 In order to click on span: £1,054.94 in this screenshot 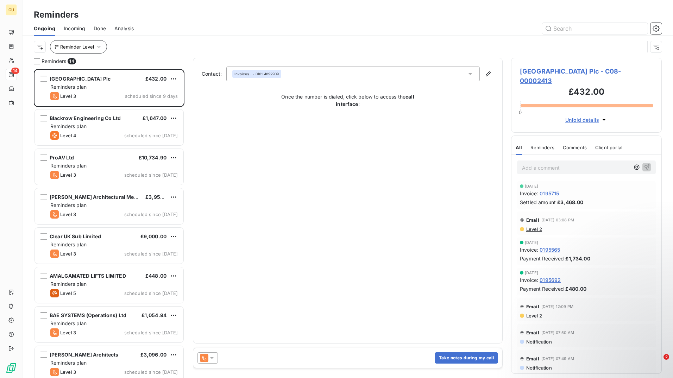, I will do `click(154, 315)`.